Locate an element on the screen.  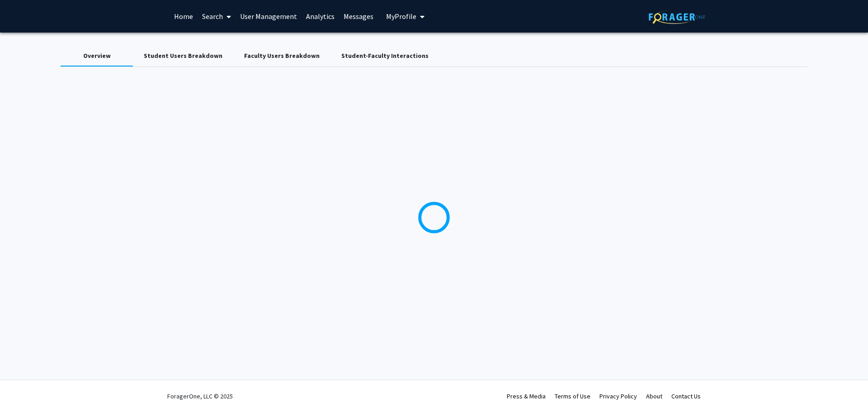
a: About is located at coordinates (654, 396).